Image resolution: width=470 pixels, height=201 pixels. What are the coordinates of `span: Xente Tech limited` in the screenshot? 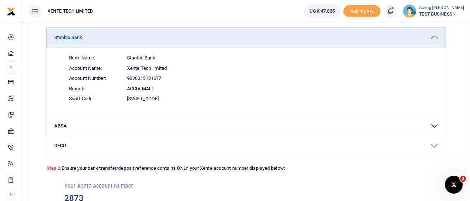 It's located at (147, 68).